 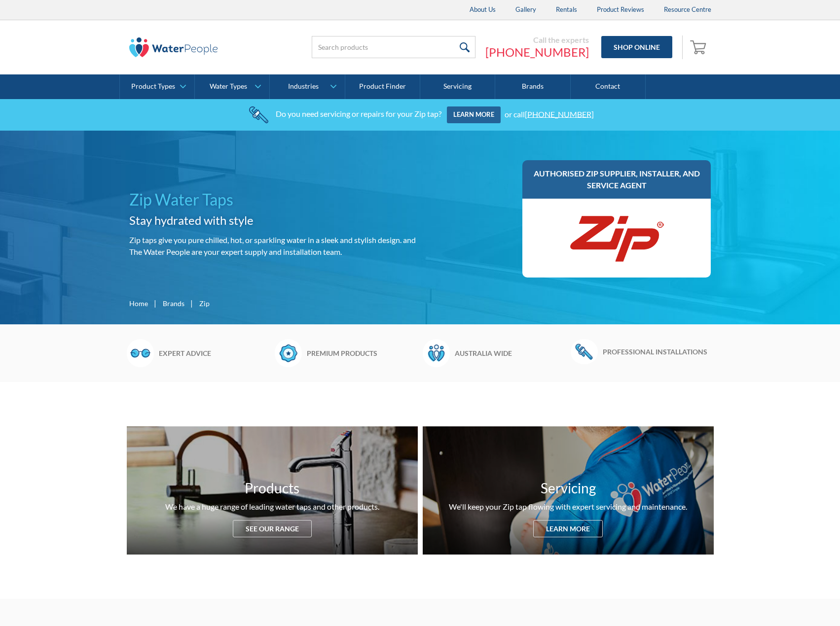 What do you see at coordinates (699, 47) in the screenshot?
I see `img: shopping cart` at bounding box center [699, 47].